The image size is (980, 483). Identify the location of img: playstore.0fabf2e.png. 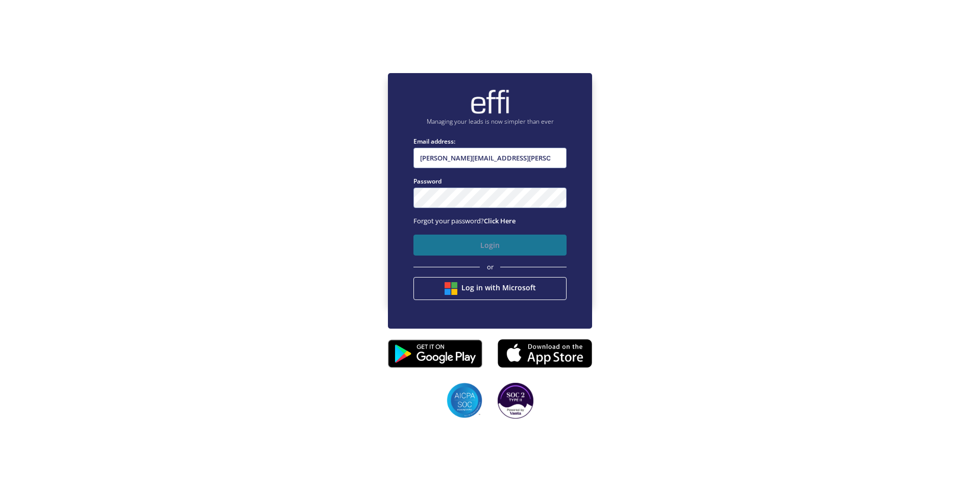
(435, 353).